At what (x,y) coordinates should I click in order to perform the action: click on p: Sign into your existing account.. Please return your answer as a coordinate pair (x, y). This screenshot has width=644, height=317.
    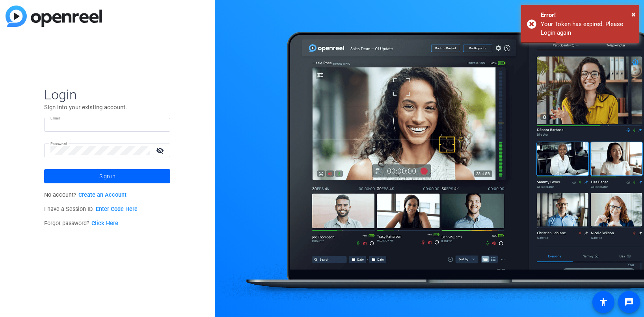
    Looking at the image, I should click on (107, 107).